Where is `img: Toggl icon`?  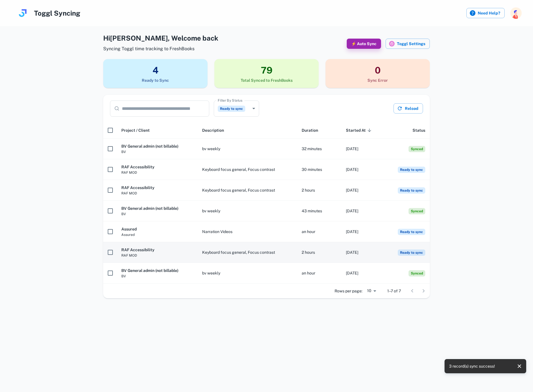 img: Toggl icon is located at coordinates (392, 44).